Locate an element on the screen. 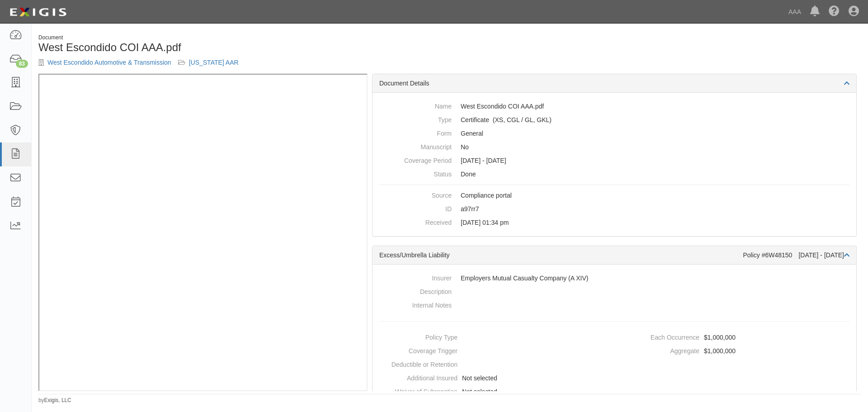  dd: General is located at coordinates (614, 133).